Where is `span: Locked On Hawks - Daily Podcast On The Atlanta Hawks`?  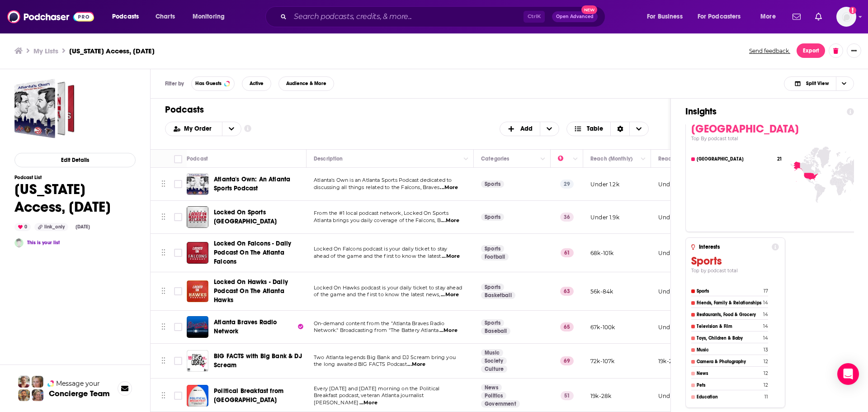
span: Locked On Hawks - Daily Podcast On The Atlanta Hawks is located at coordinates (251, 291).